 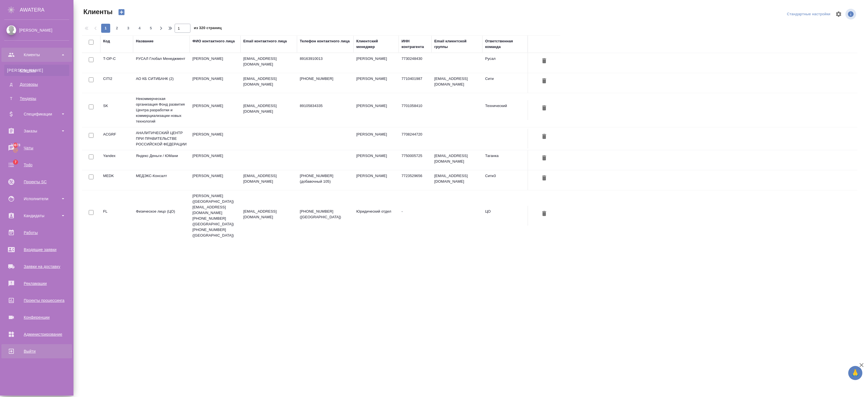 I want to click on div: Договоры, so click(x=37, y=85).